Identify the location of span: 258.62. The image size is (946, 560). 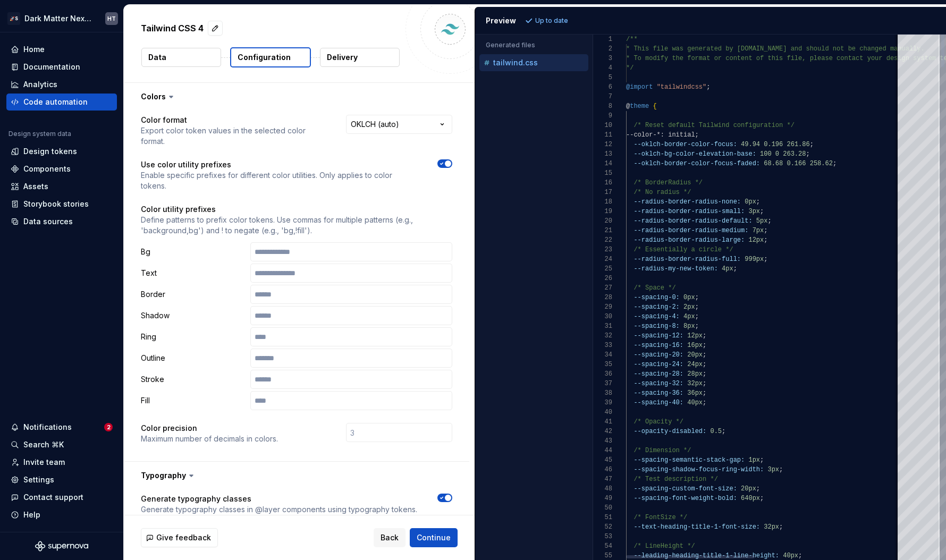
(821, 163).